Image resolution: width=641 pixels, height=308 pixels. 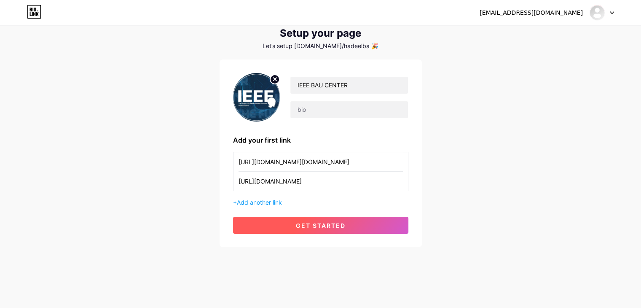 I want to click on img: Hadeel Bakheet, so click(x=597, y=13).